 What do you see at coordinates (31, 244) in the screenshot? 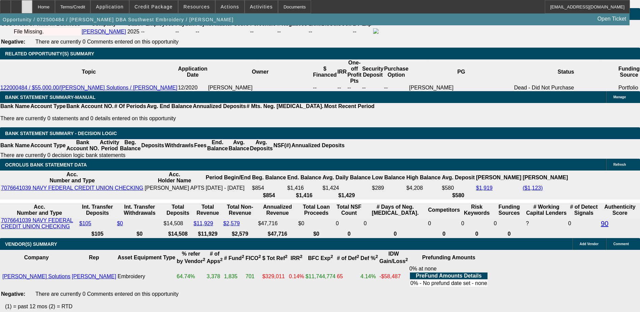
I see `span: VENDOR(S) SUMMARY` at bounding box center [31, 244].